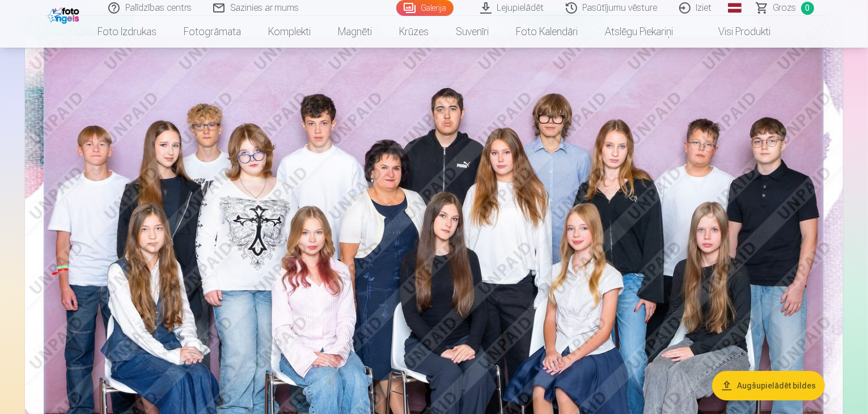 Image resolution: width=868 pixels, height=414 pixels. Describe the element at coordinates (547, 32) in the screenshot. I see `a: Foto kalendāri` at that location.